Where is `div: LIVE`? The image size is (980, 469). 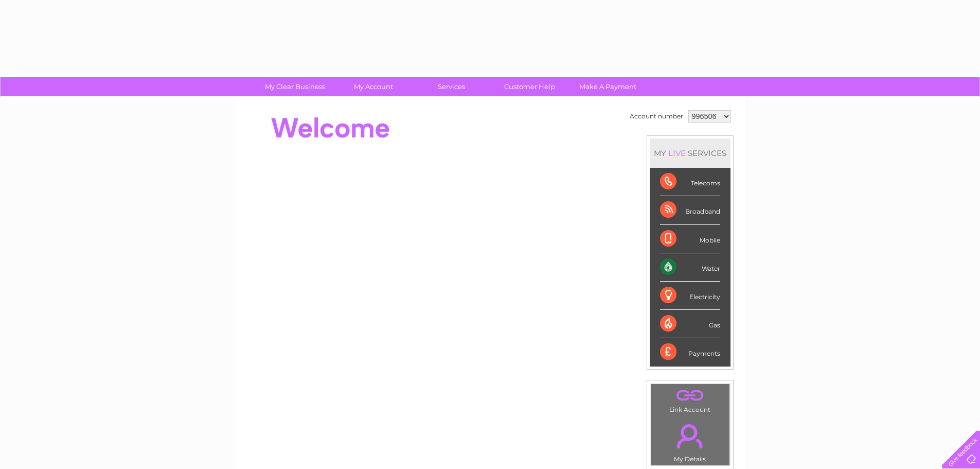 div: LIVE is located at coordinates (677, 153).